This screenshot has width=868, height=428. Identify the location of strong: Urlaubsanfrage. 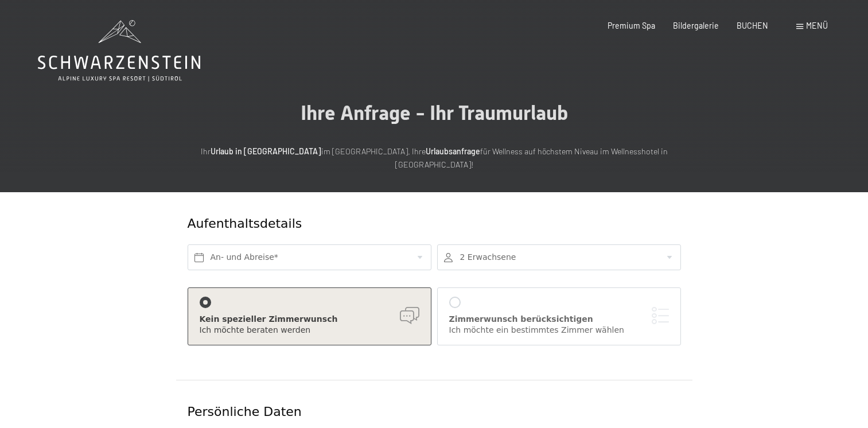
(453, 151).